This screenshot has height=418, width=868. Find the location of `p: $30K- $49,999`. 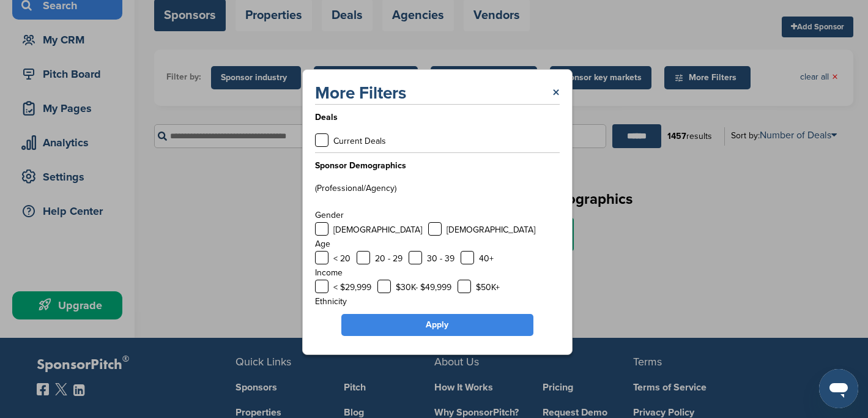

p: $30K- $49,999 is located at coordinates (424, 287).